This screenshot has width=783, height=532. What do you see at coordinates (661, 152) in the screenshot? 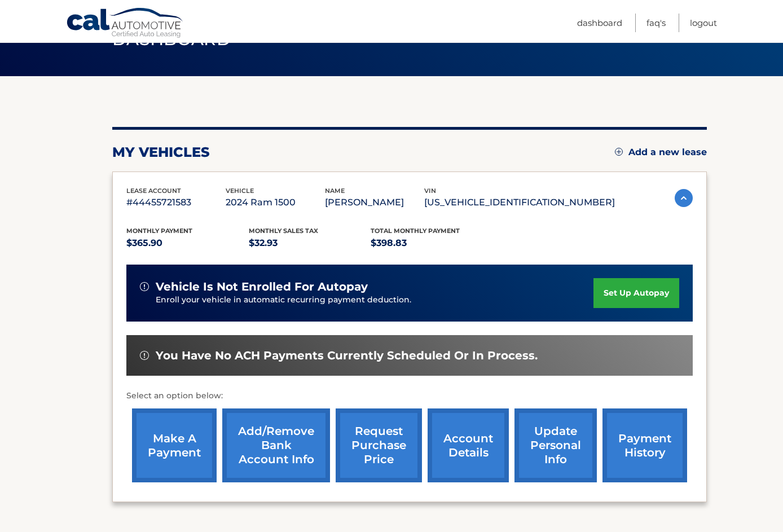
I see `a: Add a new lease` at bounding box center [661, 152].